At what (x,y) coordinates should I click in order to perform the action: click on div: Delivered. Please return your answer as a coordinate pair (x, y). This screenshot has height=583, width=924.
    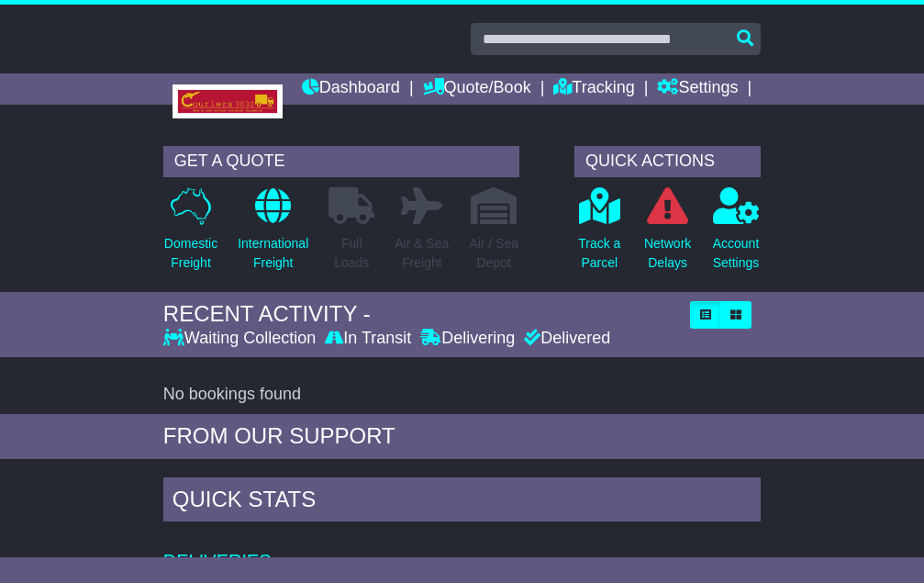
    Looking at the image, I should click on (565, 339).